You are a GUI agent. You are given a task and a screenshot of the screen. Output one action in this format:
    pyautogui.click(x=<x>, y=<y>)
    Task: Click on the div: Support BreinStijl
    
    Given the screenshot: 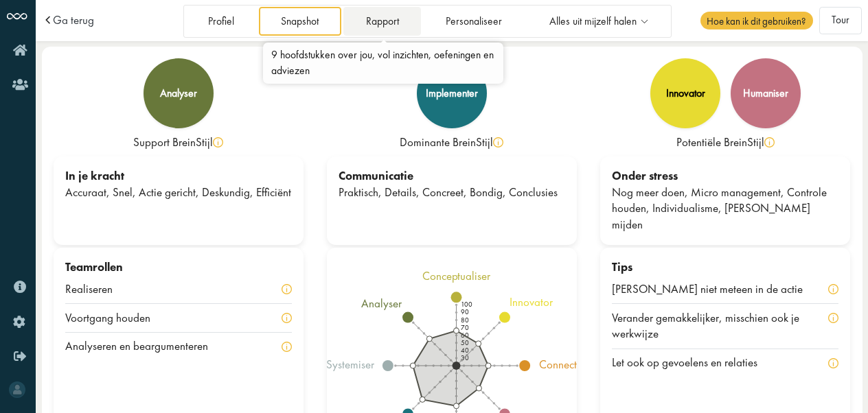 What is the action you would take?
    pyautogui.click(x=178, y=143)
    